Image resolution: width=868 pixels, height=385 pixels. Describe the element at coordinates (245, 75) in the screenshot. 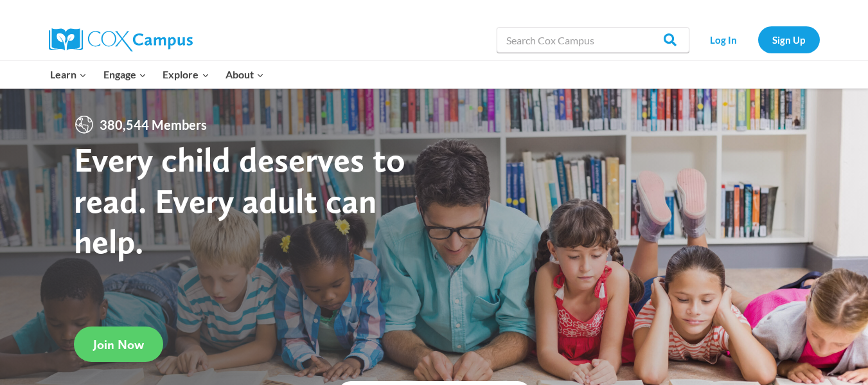

I see `span: About` at that location.